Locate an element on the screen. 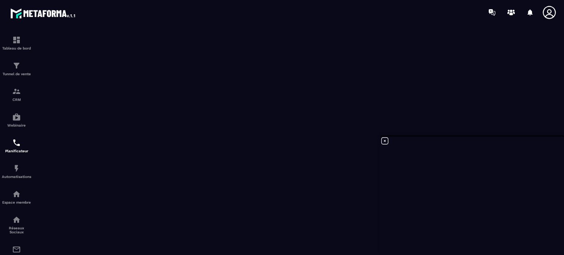  a: automationsautomationsAutomatisations is located at coordinates (17, 171).